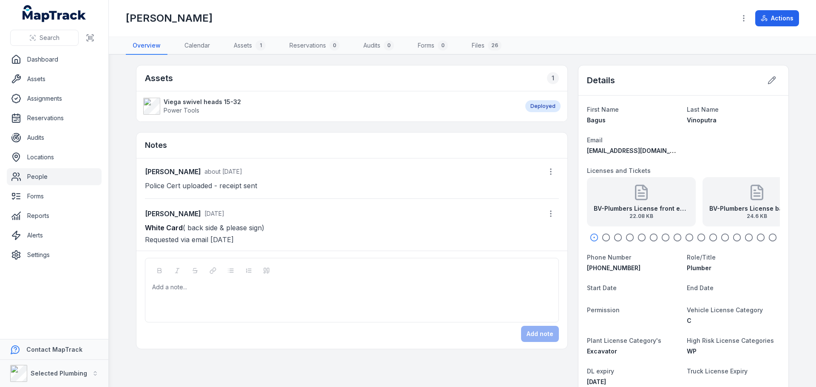  Describe the element at coordinates (164, 228) in the screenshot. I see `strong: White Card` at that location.